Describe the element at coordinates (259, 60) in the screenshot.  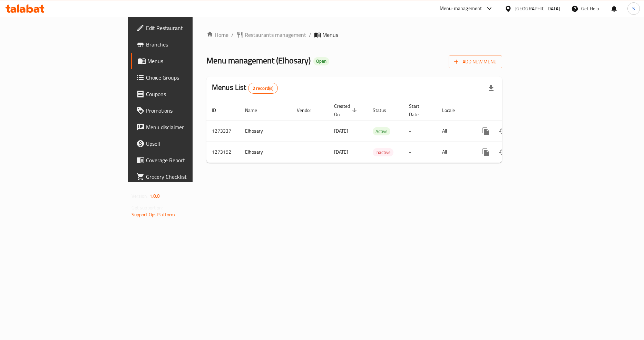
I see `span: Menu management ( Elhosary )` at that location.